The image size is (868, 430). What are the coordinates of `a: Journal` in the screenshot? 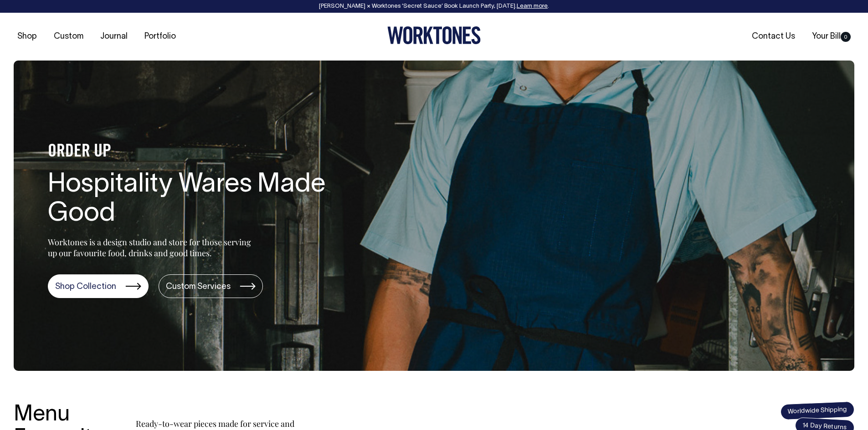 It's located at (114, 36).